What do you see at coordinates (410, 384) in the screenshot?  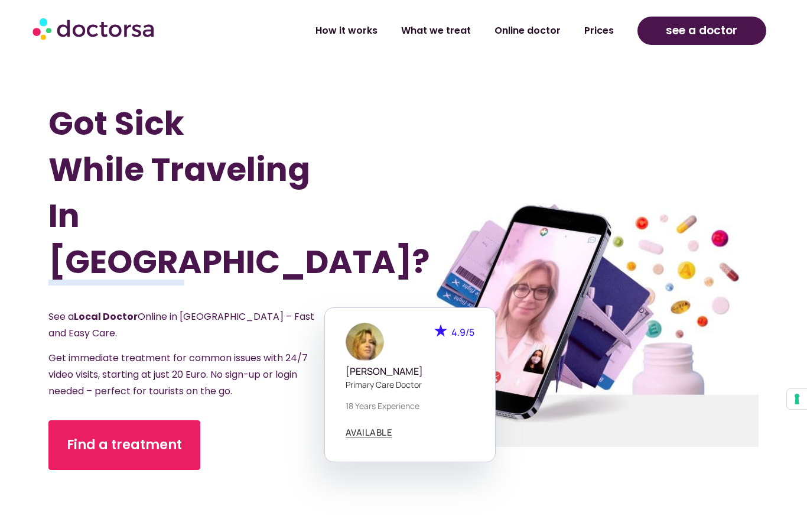 I see `p: Primary care doctor` at bounding box center [410, 384].